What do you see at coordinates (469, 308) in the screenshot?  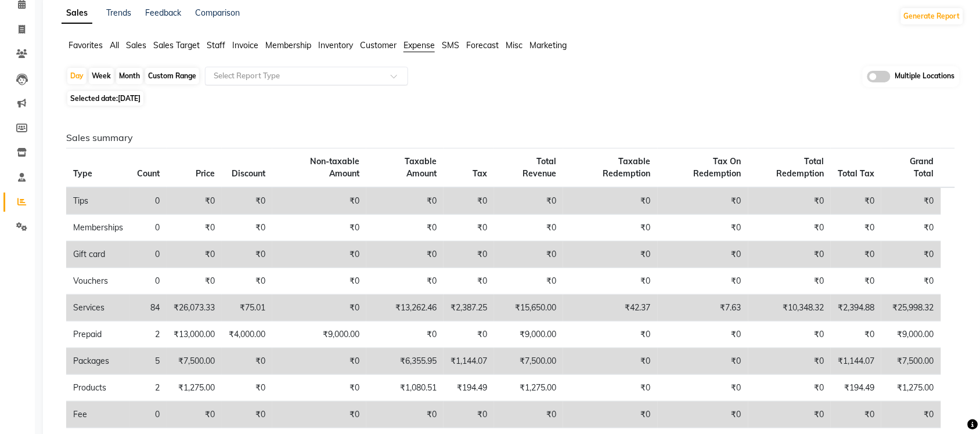 I see `td: ₹2,387.25` at bounding box center [469, 308].